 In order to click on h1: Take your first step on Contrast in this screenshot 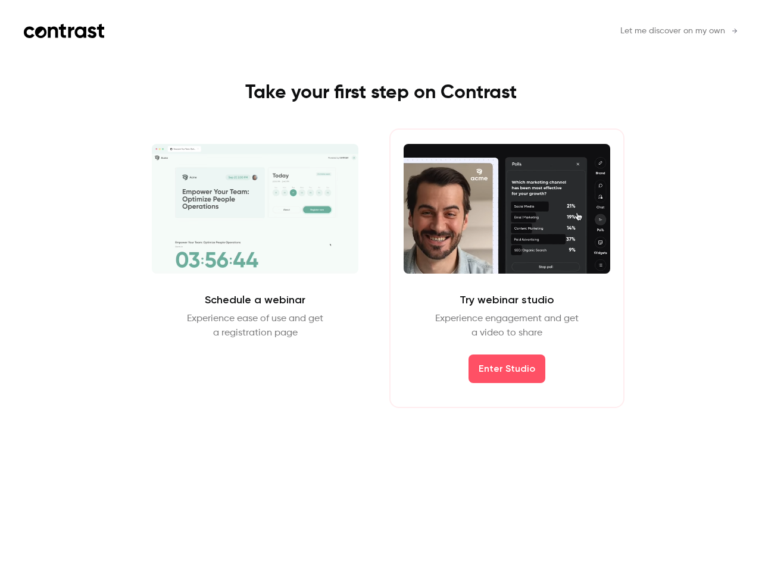, I will do `click(381, 93)`.